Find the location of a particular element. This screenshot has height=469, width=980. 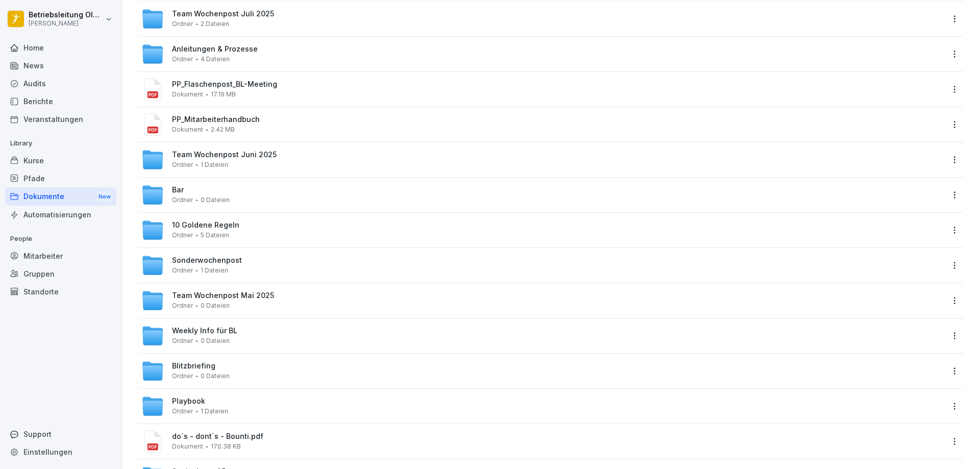

span: 4 Dateien is located at coordinates (215, 59).